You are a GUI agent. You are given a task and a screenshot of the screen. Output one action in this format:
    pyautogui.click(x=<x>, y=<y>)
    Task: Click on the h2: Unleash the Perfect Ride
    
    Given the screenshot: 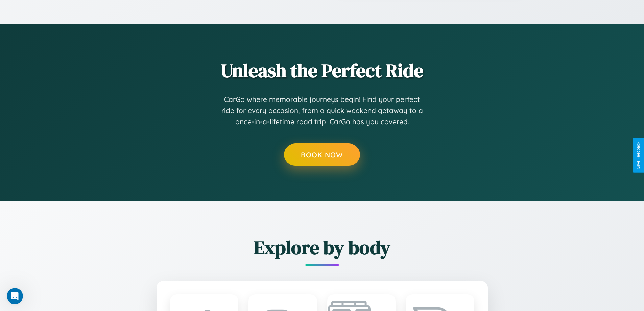 What is the action you would take?
    pyautogui.click(x=322, y=70)
    